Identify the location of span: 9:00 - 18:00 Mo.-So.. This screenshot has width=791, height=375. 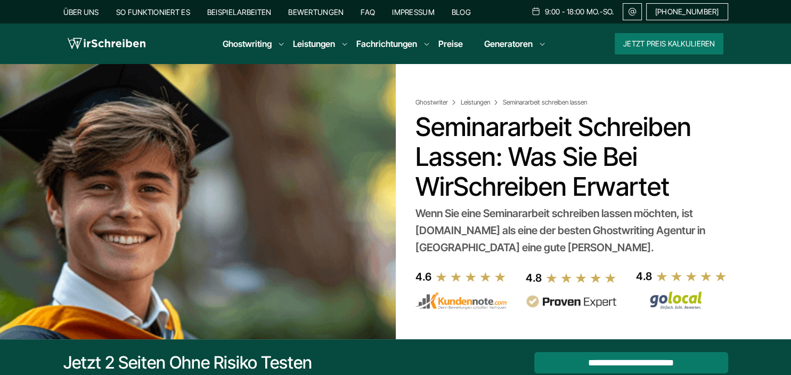
(580, 12).